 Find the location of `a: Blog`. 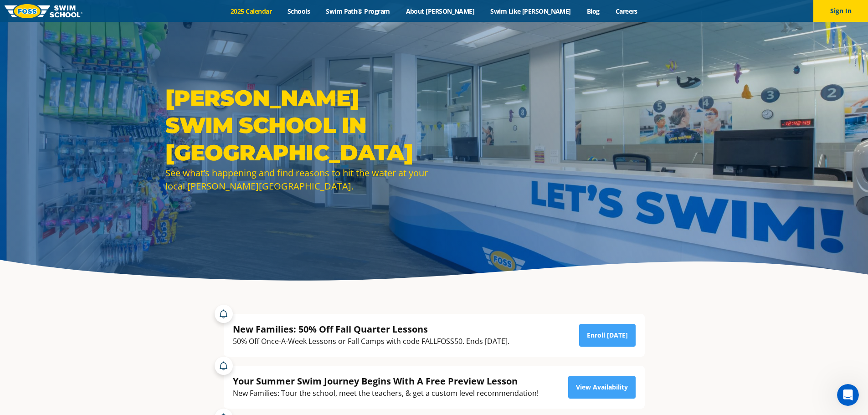

a: Blog is located at coordinates (593, 11).